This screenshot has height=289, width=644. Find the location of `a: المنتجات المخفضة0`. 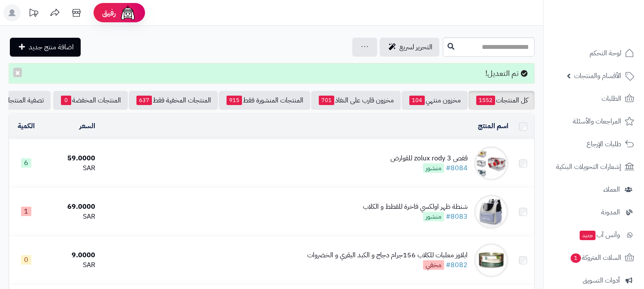

a: المنتجات المخفضة0 is located at coordinates (91, 100).